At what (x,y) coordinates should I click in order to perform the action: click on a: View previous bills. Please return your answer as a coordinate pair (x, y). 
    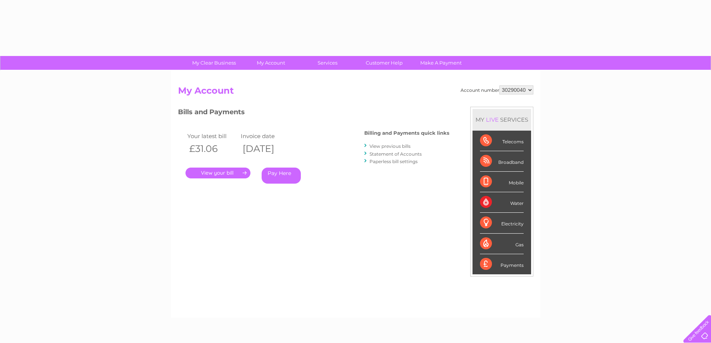
    Looking at the image, I should click on (390, 146).